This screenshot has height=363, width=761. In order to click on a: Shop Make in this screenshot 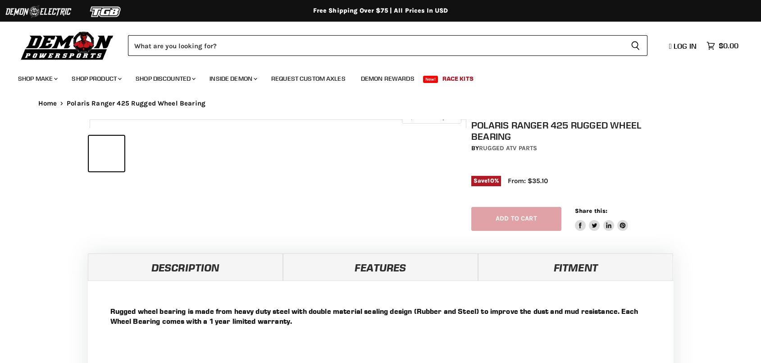, I will do `click(37, 78)`.